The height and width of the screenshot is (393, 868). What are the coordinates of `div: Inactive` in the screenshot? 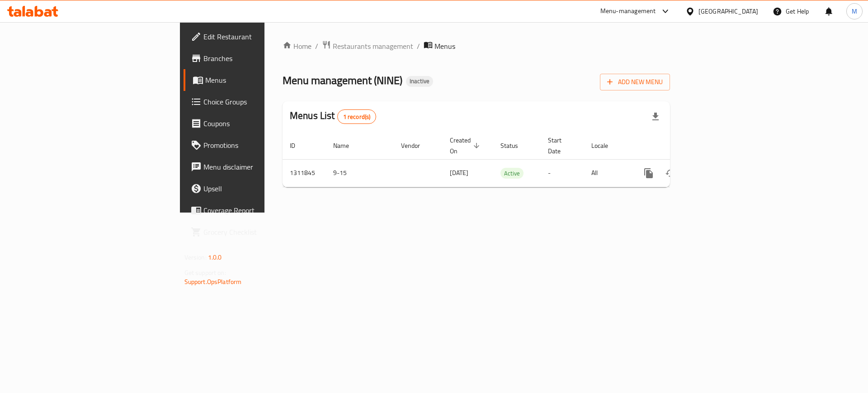 It's located at (420, 81).